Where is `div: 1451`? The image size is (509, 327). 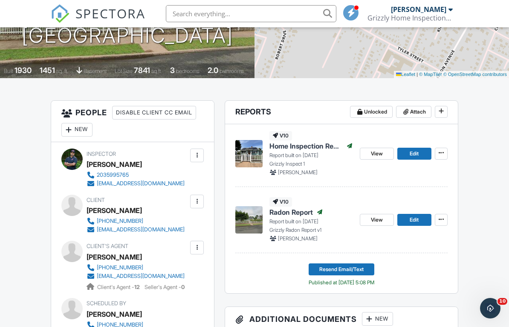
div: 1451 is located at coordinates (47, 70).